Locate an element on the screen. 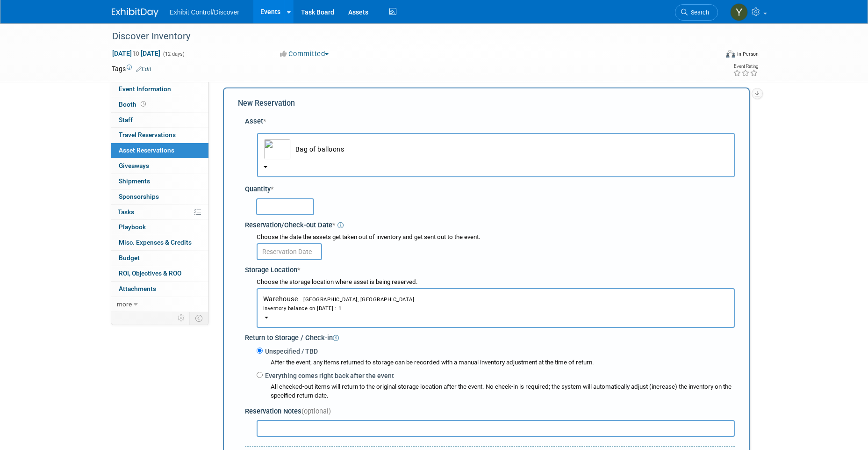 The width and height of the screenshot is (868, 450). a: Tasks is located at coordinates (160, 212).